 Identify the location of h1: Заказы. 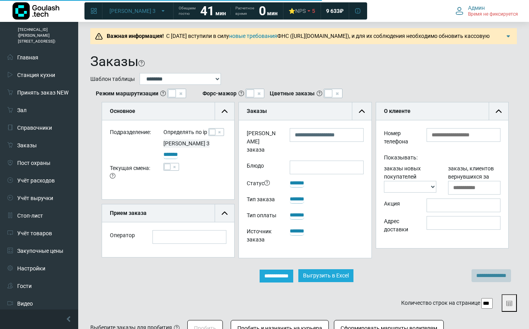
(114, 62).